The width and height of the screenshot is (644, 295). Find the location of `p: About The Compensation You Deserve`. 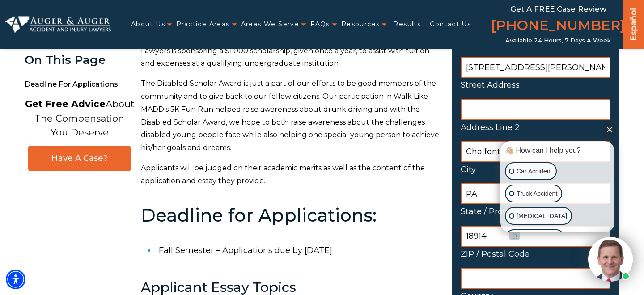

p: About The Compensation You Deserve is located at coordinates (79, 118).